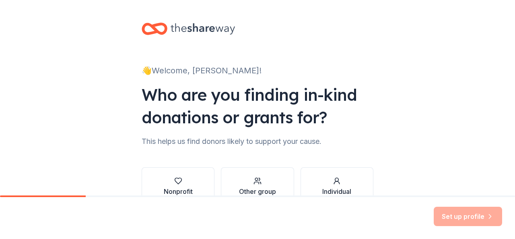  Describe the element at coordinates (258, 191) in the screenshot. I see `div: Other group` at that location.